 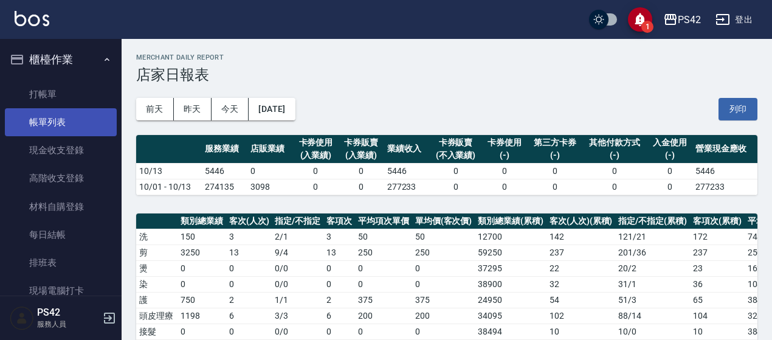 I want to click on th: 店販業績, so click(x=270, y=149).